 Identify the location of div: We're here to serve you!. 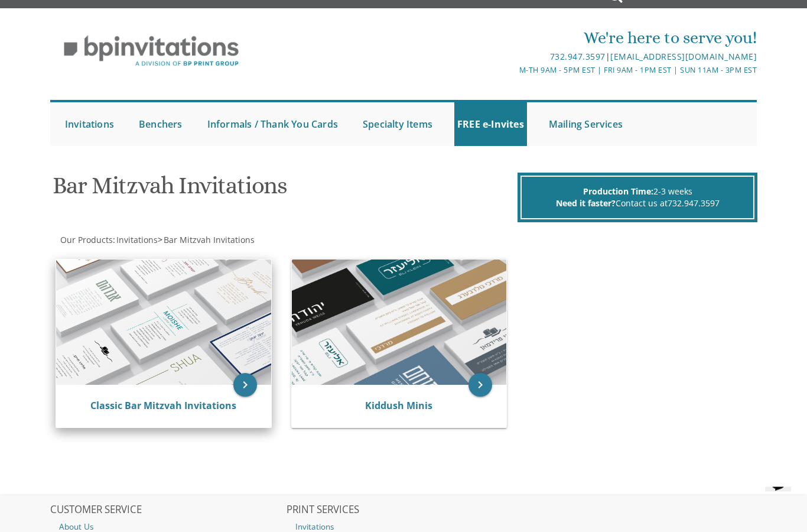
(522, 38).